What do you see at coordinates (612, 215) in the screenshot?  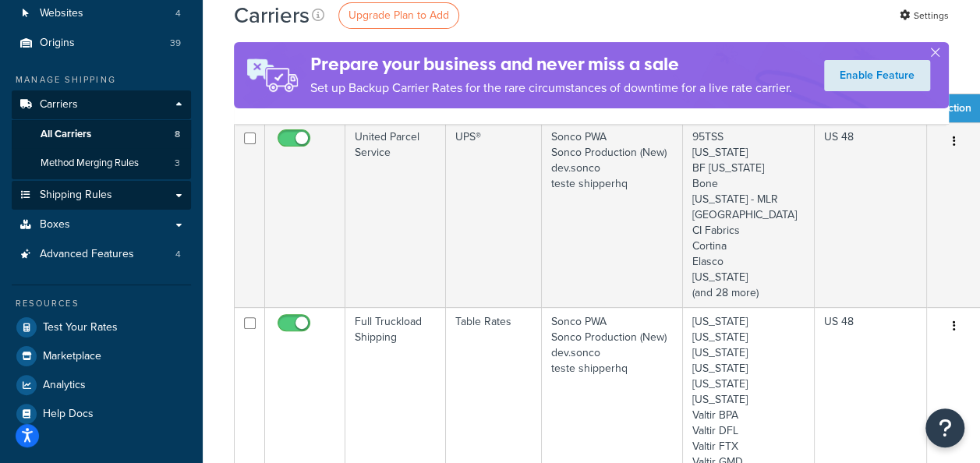 I see `td: Sonco PWA Sonco Production (New) dev.sonco teste shipperhq` at bounding box center [612, 215].